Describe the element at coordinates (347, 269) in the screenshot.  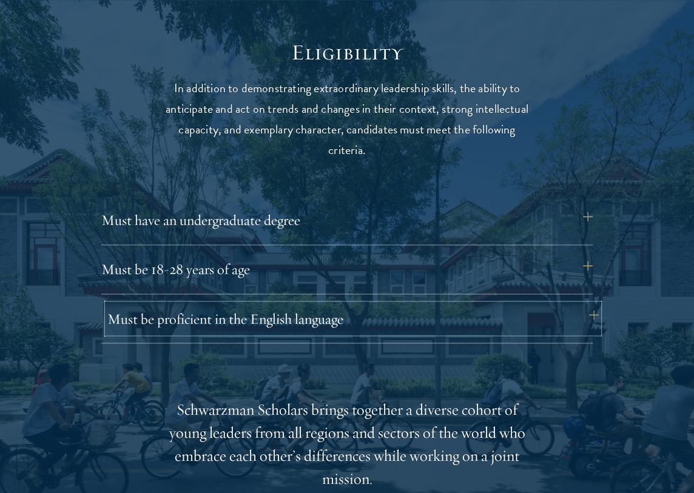
I see `button: Must be 18-28 years of age` at that location.